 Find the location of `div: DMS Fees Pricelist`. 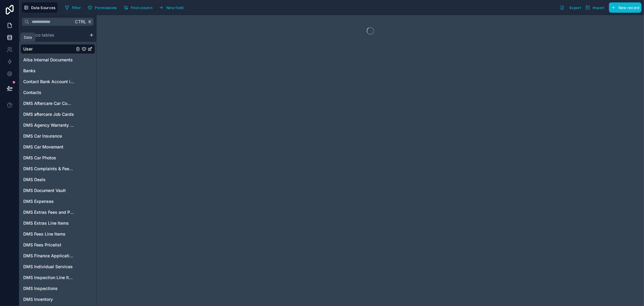

div: DMS Fees Pricelist is located at coordinates (58, 245).